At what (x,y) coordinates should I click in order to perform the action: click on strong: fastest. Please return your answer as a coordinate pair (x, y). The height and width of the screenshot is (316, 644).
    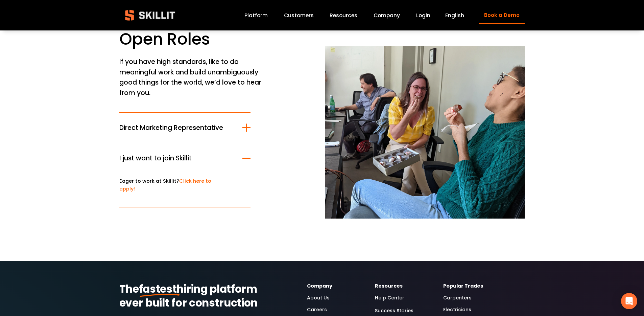
    Looking at the image, I should click on (158, 289).